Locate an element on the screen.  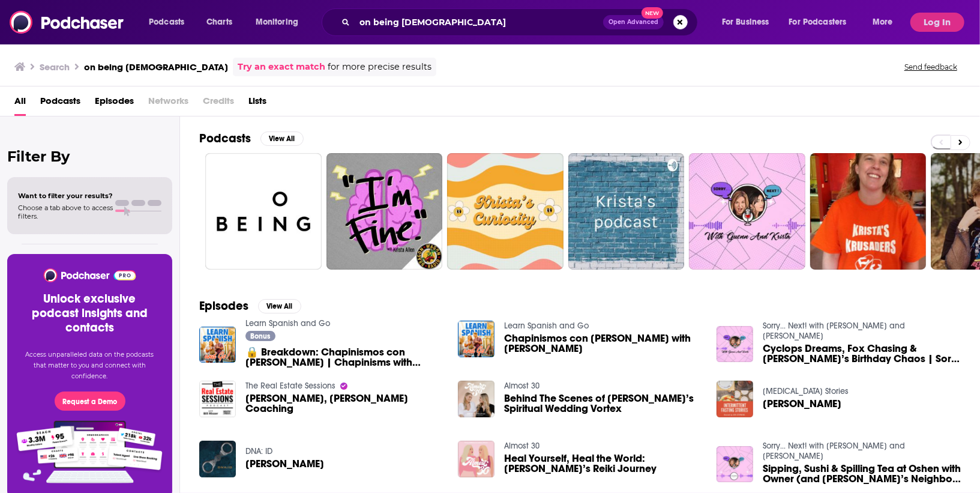
a: All is located at coordinates (20, 103).